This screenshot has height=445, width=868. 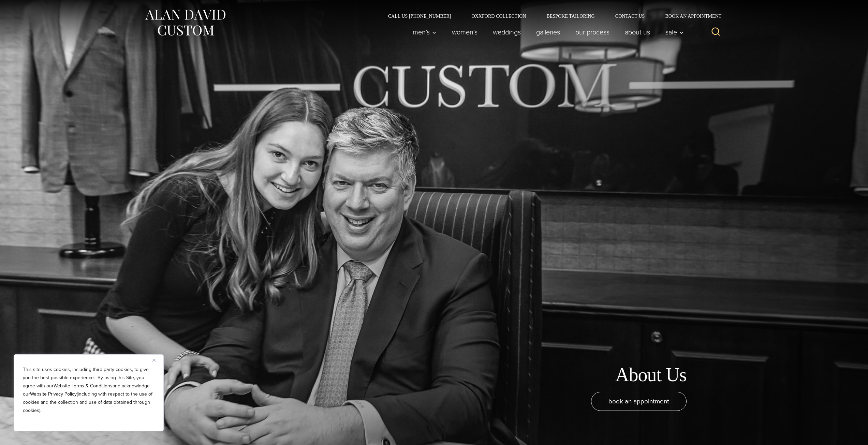 I want to click on a: Bespoke Tailoring, so click(x=571, y=16).